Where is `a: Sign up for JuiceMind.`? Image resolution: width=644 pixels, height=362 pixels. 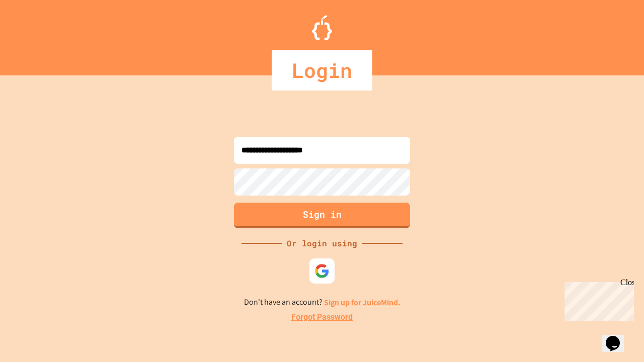 a: Sign up for JuiceMind. is located at coordinates (362, 302).